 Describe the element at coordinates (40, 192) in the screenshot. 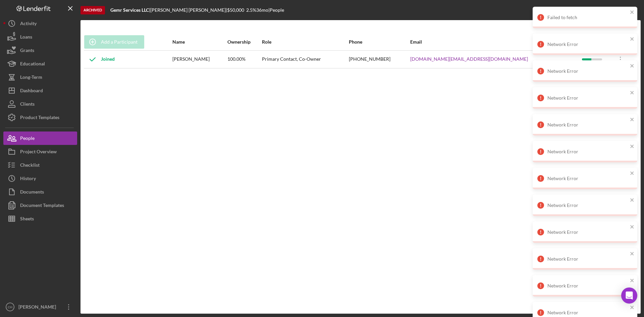

I see `a: Documents` at that location.